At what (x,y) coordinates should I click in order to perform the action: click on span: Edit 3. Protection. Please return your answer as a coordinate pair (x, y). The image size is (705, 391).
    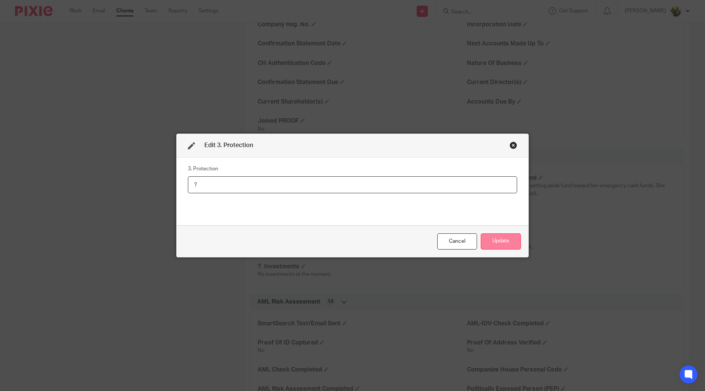
    Looking at the image, I should click on (229, 145).